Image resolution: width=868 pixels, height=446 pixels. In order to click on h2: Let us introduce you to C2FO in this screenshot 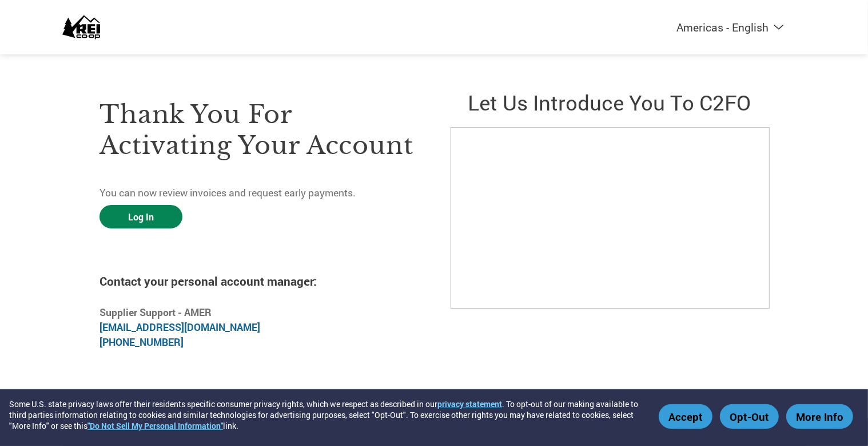, I will do `click(609, 102)`.